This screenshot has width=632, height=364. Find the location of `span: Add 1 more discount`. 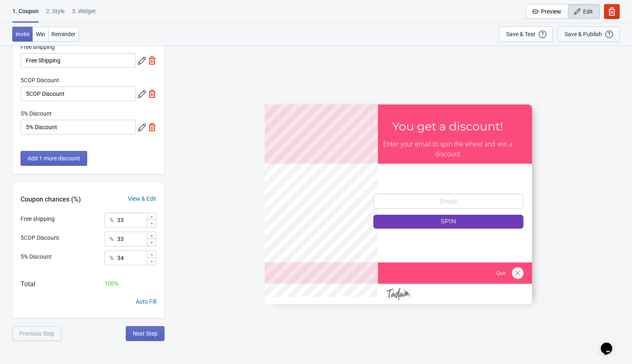

span: Add 1 more discount is located at coordinates (54, 158).